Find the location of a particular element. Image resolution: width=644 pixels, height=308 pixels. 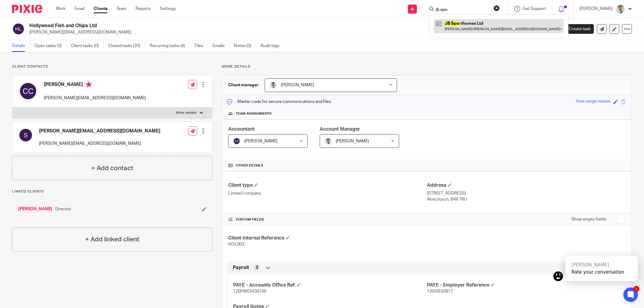

a: Audit logs is located at coordinates (272, 46).